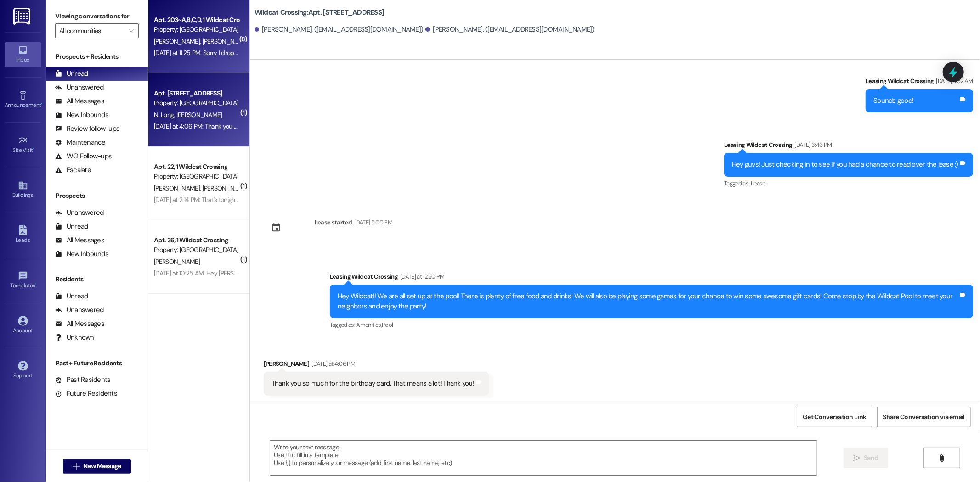 This screenshot has height=482, width=980. Describe the element at coordinates (22, 16) in the screenshot. I see `img: ResiDesk Logo` at that location.